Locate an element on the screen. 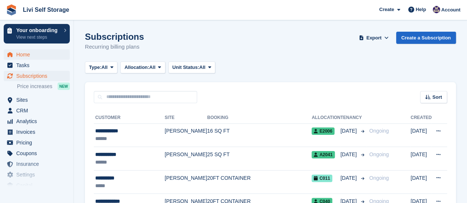  span: Settings is located at coordinates (38, 175).